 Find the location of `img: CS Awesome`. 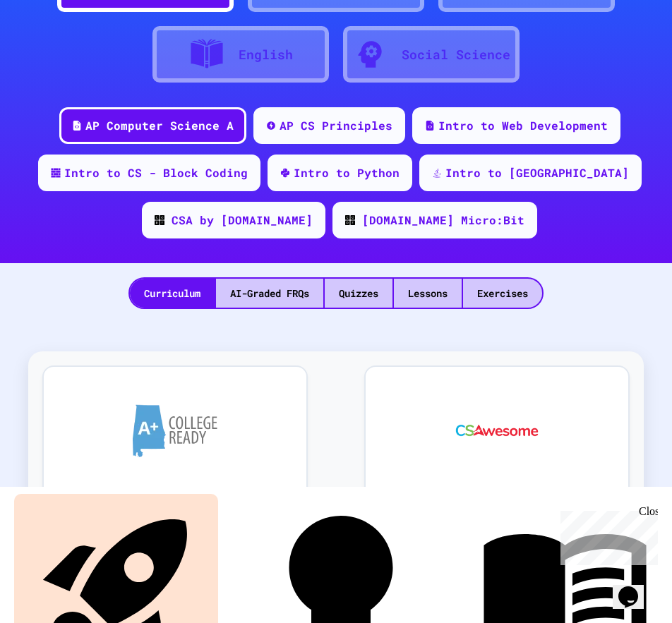

img: CS Awesome is located at coordinates (497, 430).